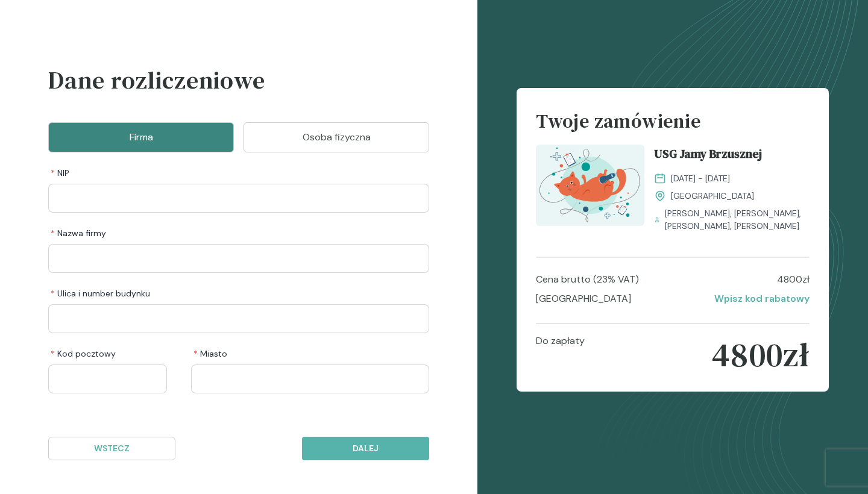 This screenshot has height=494, width=868. Describe the element at coordinates (239, 87) in the screenshot. I see `h3: Dane rozliczeniowe` at that location.